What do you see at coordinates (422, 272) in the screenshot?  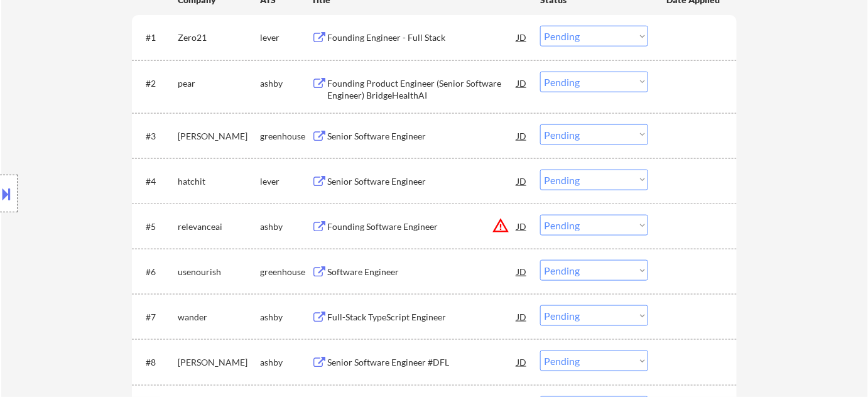 I see `div: Software Engineer` at bounding box center [422, 272].